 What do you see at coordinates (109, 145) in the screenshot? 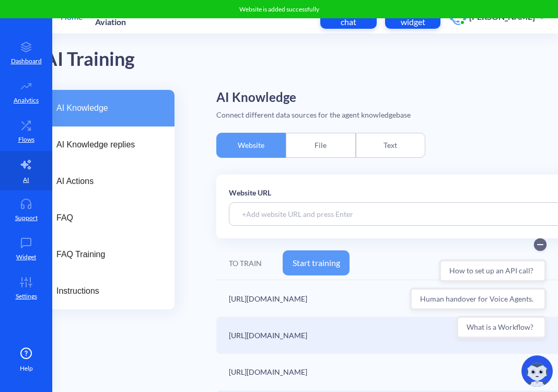
I see `a: AI Knowledge replies` at bounding box center [109, 145].